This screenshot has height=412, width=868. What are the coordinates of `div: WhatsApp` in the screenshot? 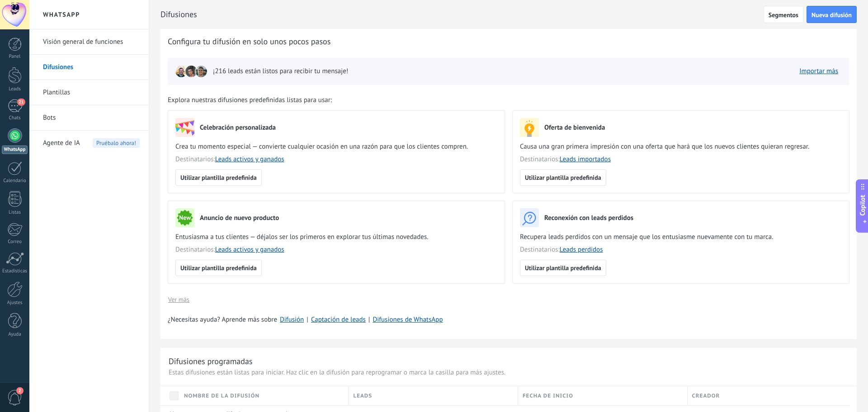 It's located at (15, 149).